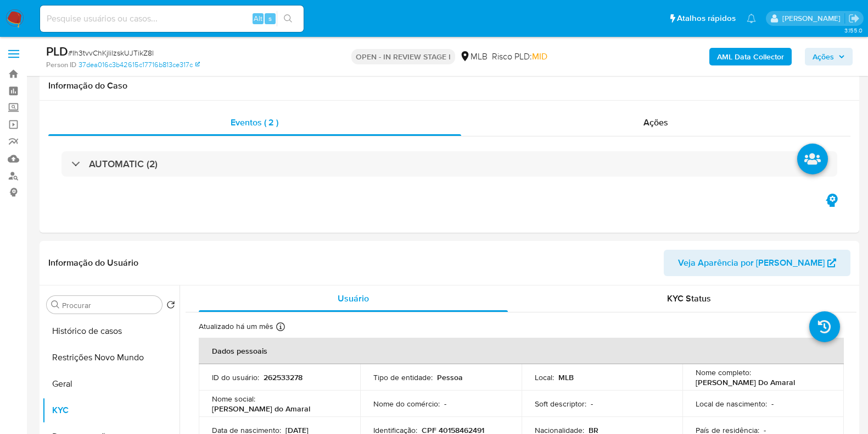 The width and height of the screenshot is (868, 434). Describe the element at coordinates (94, 263) in the screenshot. I see `h1: Informação do Usuário` at that location.